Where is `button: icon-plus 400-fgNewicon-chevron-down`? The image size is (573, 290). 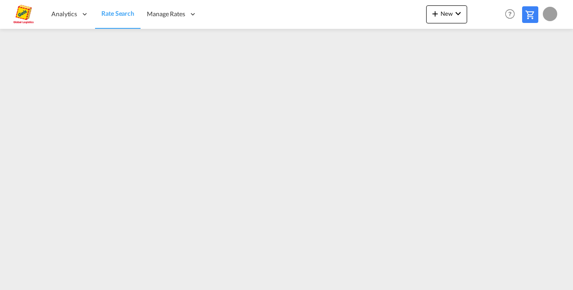
button: icon-plus 400-fgNewicon-chevron-down is located at coordinates (447, 14).